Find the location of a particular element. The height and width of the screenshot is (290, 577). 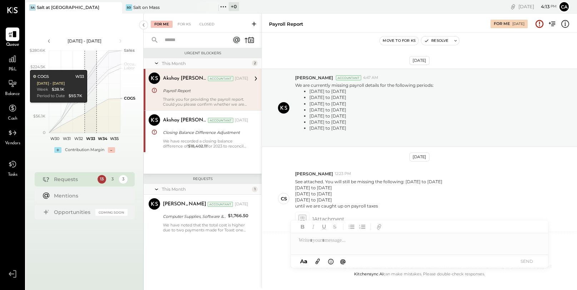

button: Underline is located at coordinates (324, 227).